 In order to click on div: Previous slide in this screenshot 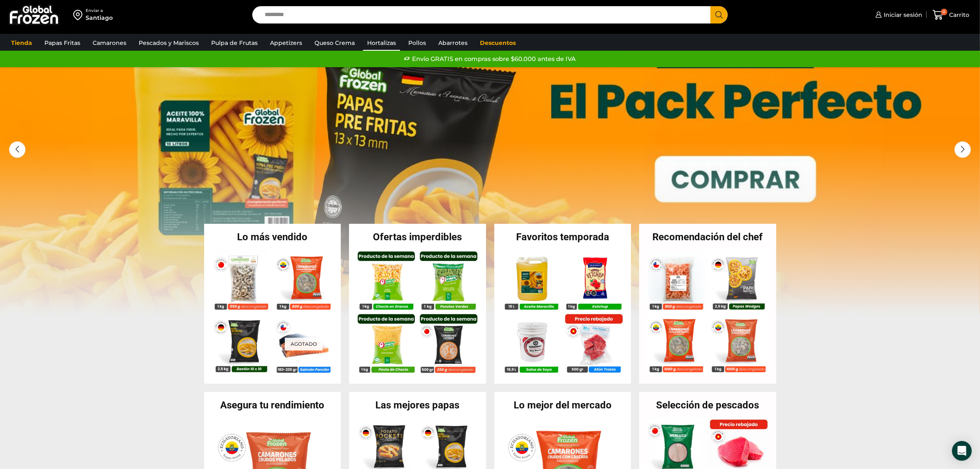, I will do `click(17, 149)`.